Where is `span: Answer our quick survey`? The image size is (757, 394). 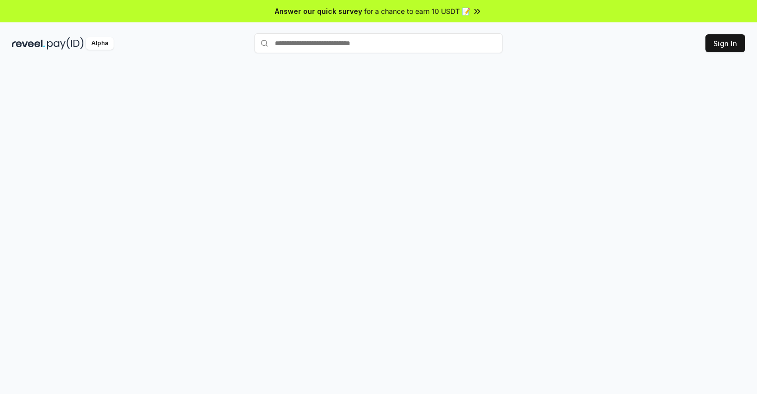 span: Answer our quick survey is located at coordinates (319, 11).